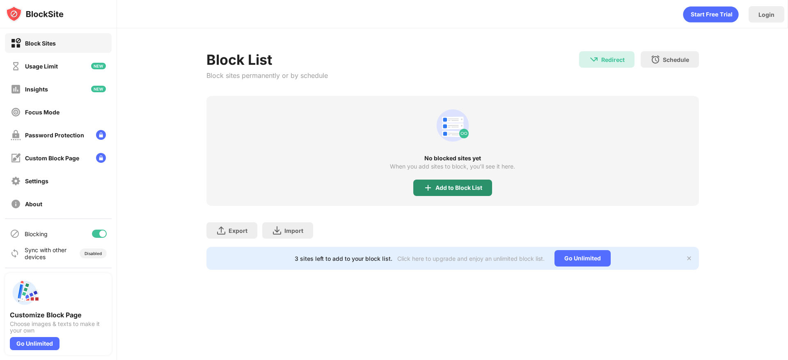 Image resolution: width=788 pixels, height=360 pixels. What do you see at coordinates (34, 204) in the screenshot?
I see `div: About` at bounding box center [34, 204].